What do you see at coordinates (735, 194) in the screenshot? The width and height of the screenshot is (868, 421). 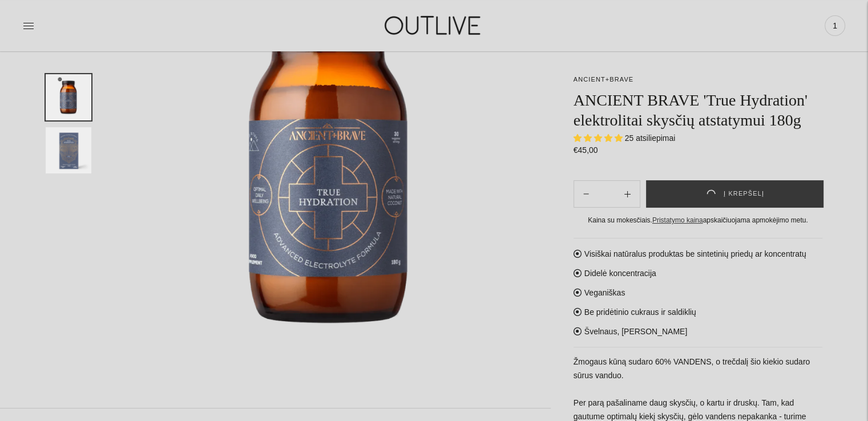 I see `button: Į krepšelį` at bounding box center [735, 194].